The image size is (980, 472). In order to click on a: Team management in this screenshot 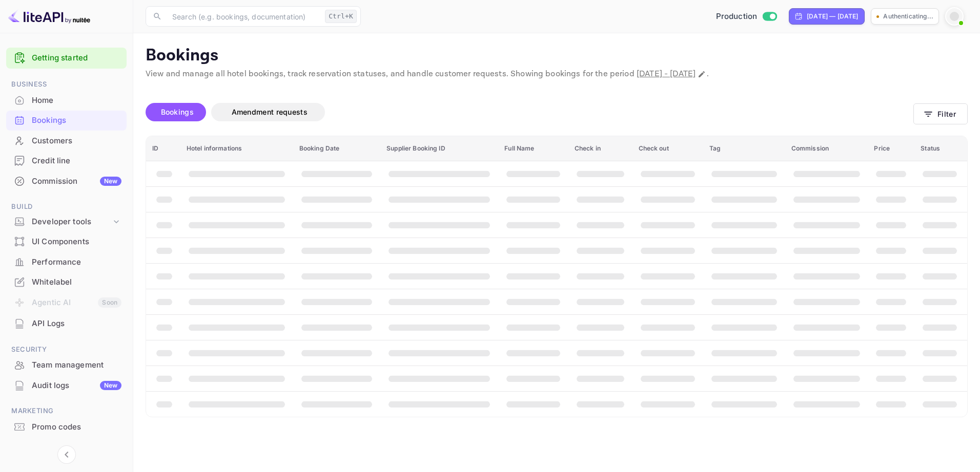, I will do `click(66, 365)`.